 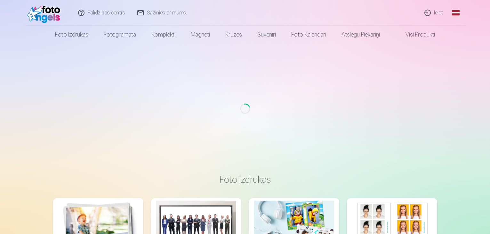 What do you see at coordinates (415, 35) in the screenshot?
I see `a: Visi produkti` at bounding box center [415, 35].